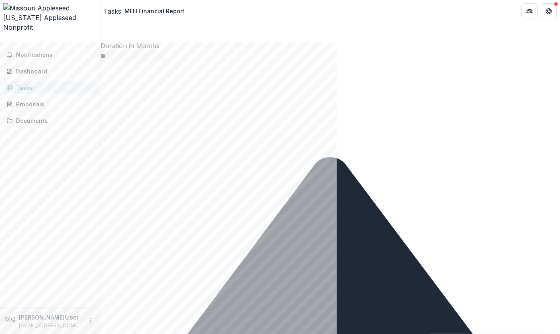  I want to click on nav: breadcrumb, so click(145, 11).